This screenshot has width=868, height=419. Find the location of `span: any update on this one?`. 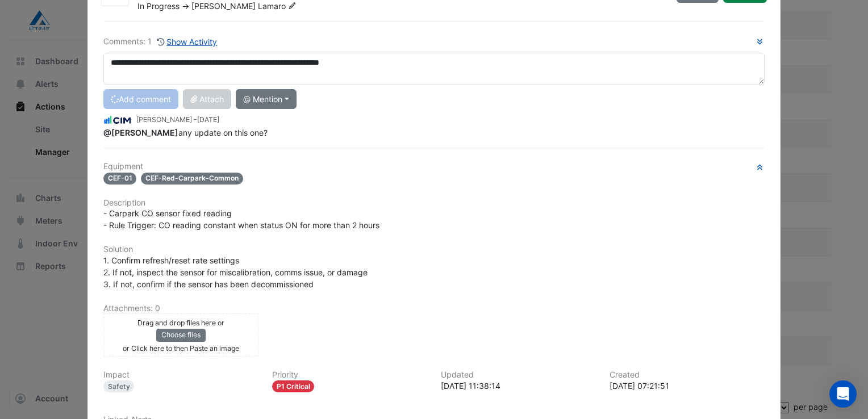

span: any update on this one? is located at coordinates (185, 132).